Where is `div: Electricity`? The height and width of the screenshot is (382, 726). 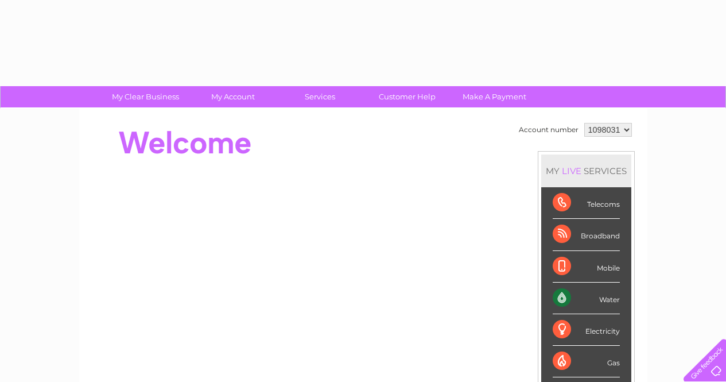
div: Electricity is located at coordinates (586, 329).